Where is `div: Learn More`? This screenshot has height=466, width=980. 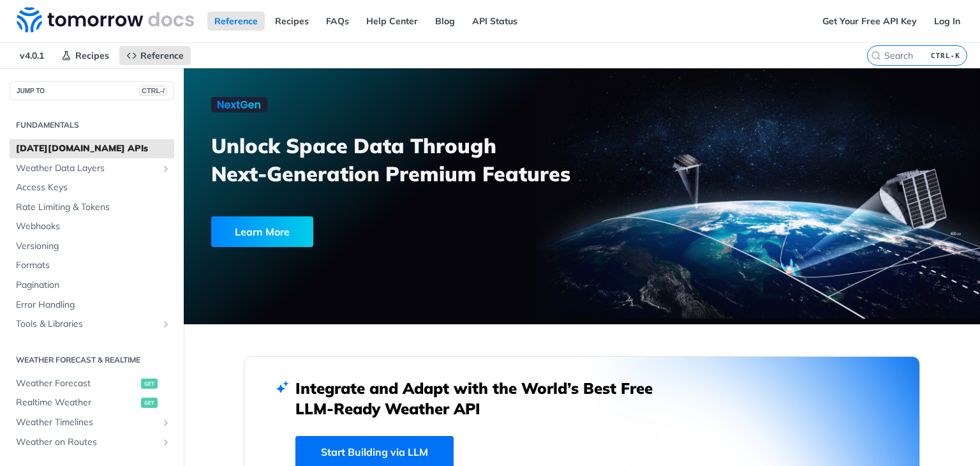 div: Learn More is located at coordinates (263, 232).